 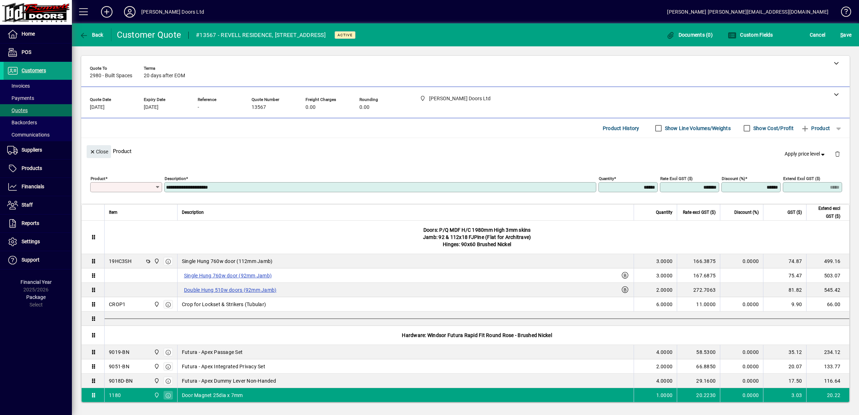 I want to click on a: Financials, so click(x=38, y=187).